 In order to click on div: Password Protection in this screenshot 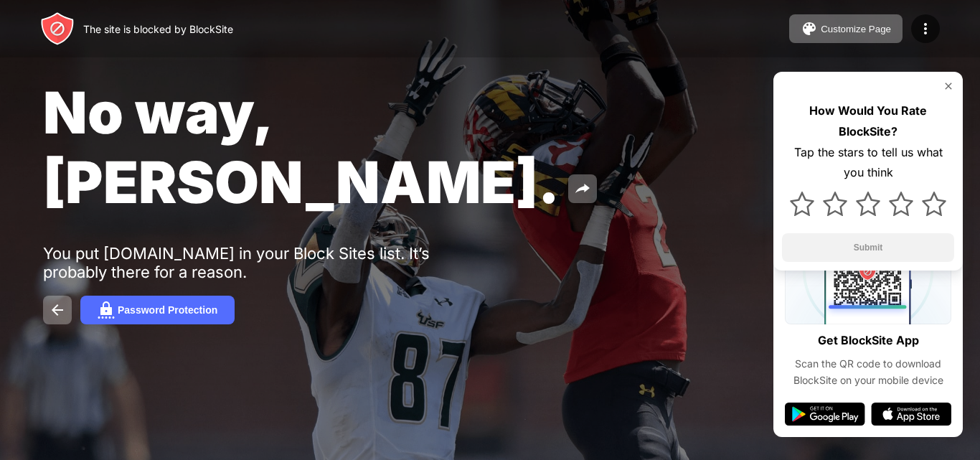, I will do `click(167, 310)`.